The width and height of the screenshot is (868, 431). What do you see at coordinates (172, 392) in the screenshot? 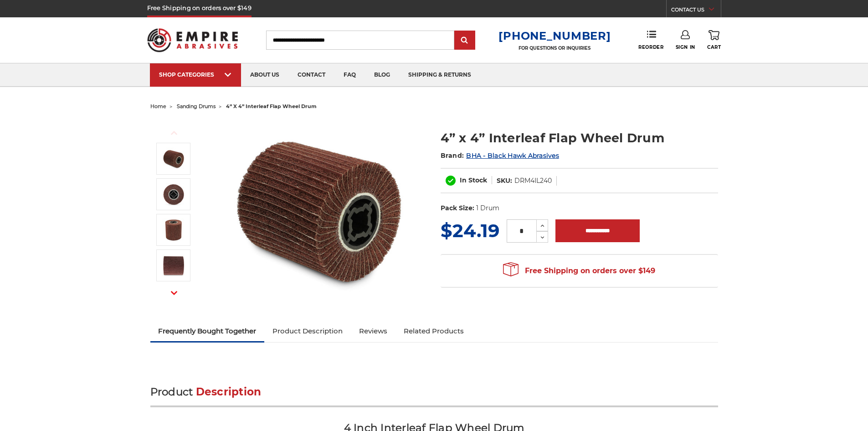
I see `span: Product` at bounding box center [172, 392].